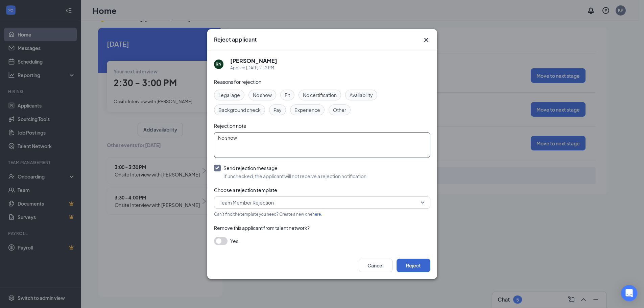 Image resolution: width=644 pixels, height=308 pixels. Describe the element at coordinates (238, 82) in the screenshot. I see `span: Reasons for rejection` at that location.